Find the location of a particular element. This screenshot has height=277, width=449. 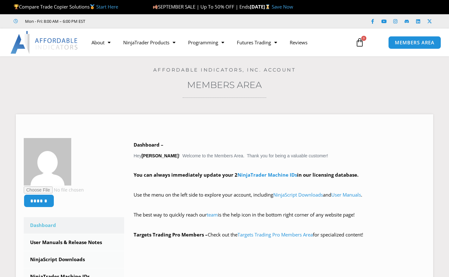

a: User Manuals is located at coordinates (346, 195).